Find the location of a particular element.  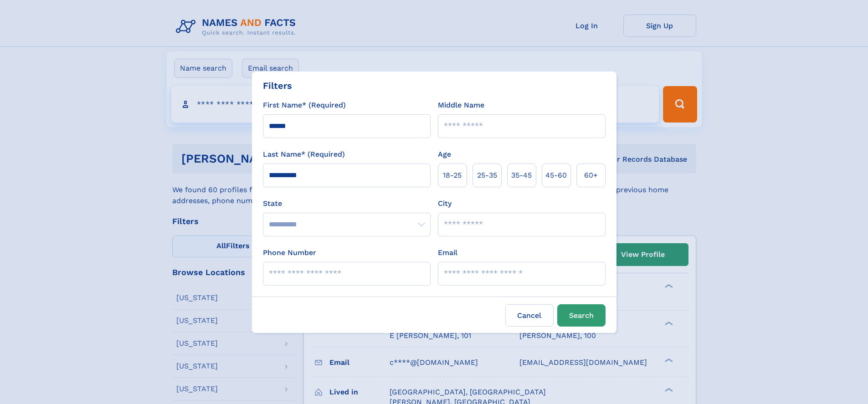

span: 60+ is located at coordinates (591, 176).